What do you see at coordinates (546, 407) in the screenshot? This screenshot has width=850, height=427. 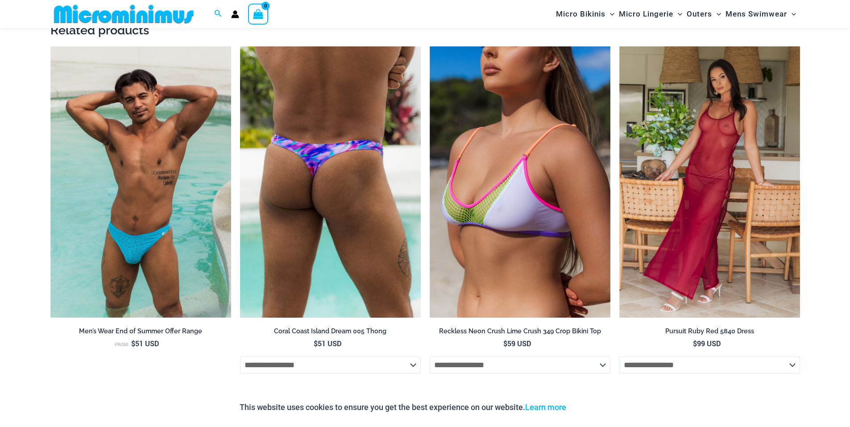 I see `a: Learn more` at bounding box center [546, 407].